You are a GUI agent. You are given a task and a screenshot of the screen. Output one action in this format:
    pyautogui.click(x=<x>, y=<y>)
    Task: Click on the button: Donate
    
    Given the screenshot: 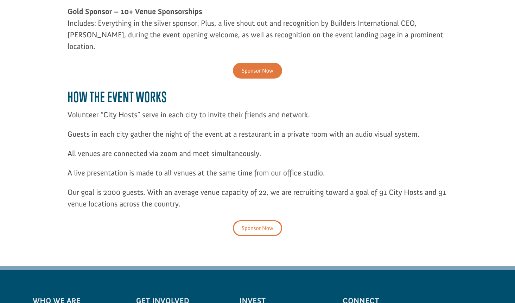 What is the action you would take?
    pyautogui.click(x=115, y=20)
    